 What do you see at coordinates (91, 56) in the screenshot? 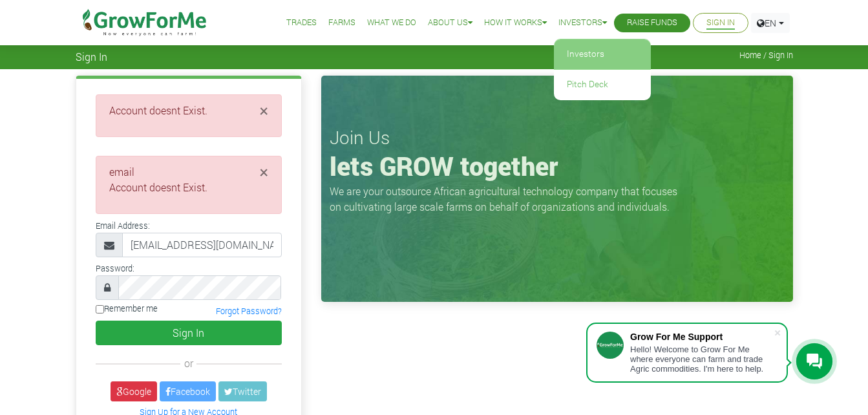
I see `span: Sign In` at bounding box center [91, 56].